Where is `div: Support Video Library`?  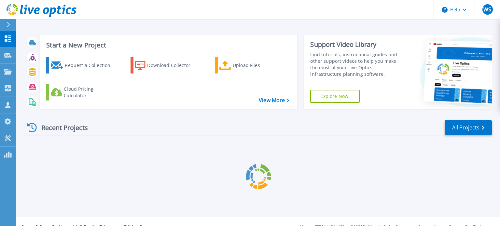 div: Support Video Library is located at coordinates (357, 45).